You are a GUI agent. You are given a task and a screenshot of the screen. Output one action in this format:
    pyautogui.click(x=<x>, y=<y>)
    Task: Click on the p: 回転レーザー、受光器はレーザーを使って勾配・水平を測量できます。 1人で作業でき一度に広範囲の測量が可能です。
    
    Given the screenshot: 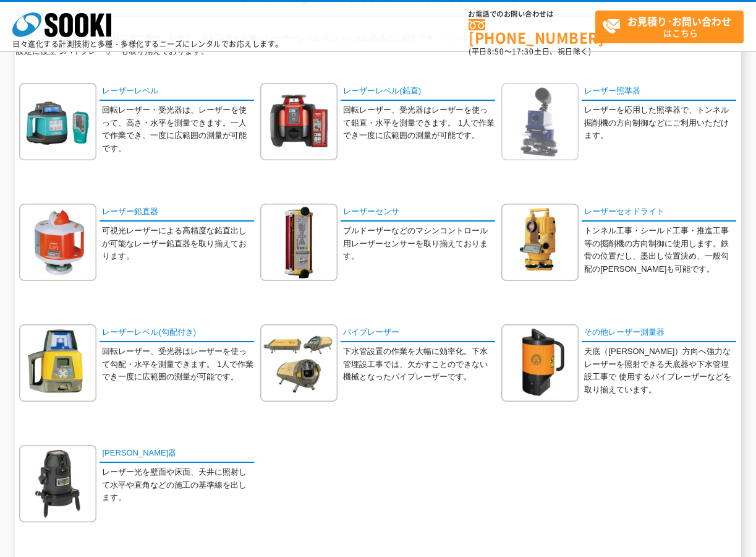 What is the action you would take?
    pyautogui.click(x=178, y=365)
    